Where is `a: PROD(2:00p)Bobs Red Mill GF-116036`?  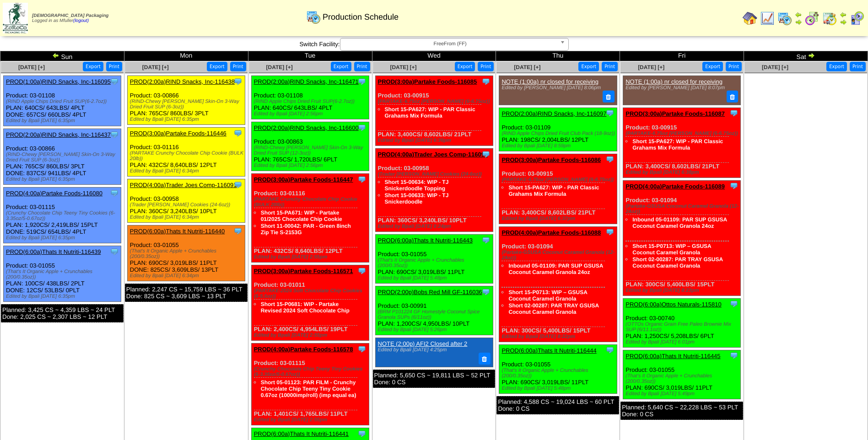
a: PROD(2:00p)Bobs Red Mill GF-116036 is located at coordinates (430, 292).